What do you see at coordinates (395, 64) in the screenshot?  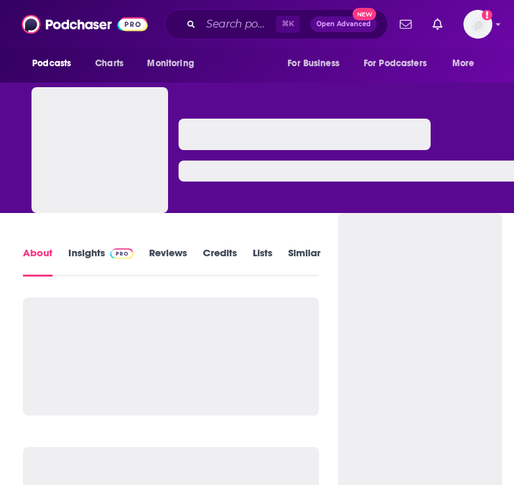 I see `span: For Podcasters` at bounding box center [395, 64].